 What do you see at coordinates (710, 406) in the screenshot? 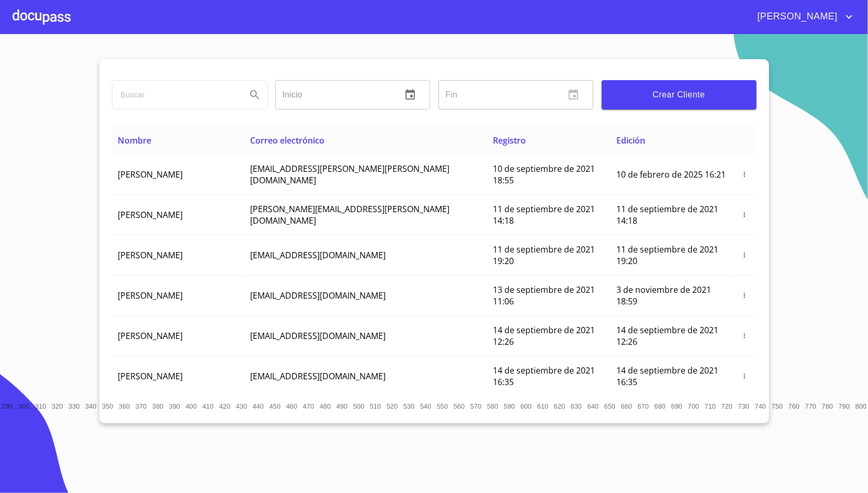
I see `span: 710` at bounding box center [710, 406].